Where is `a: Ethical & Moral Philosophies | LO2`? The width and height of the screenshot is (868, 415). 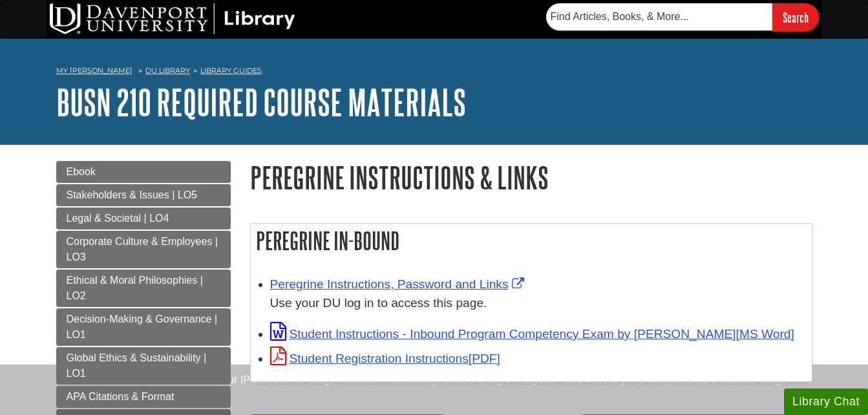 a: Ethical & Moral Philosophies | LO2 is located at coordinates (144, 288).